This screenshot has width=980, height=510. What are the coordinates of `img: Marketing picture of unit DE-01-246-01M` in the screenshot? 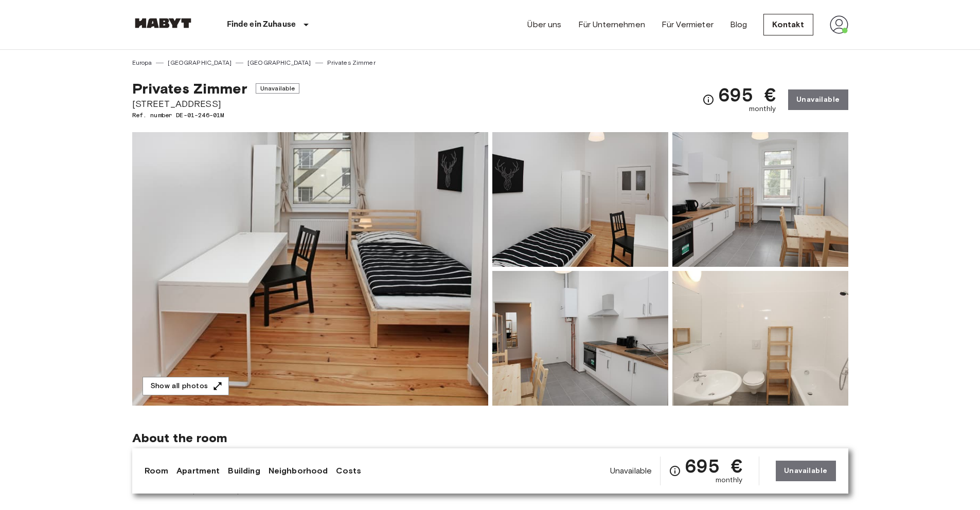 It's located at (311, 269).